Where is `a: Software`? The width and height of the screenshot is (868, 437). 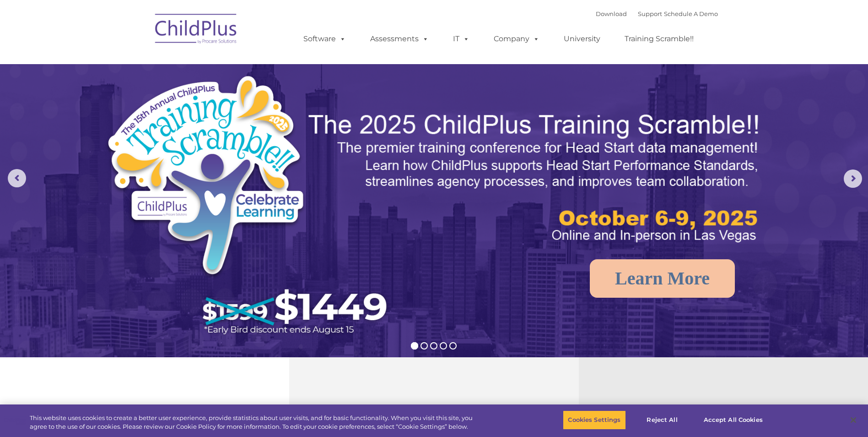 a: Software is located at coordinates (324, 39).